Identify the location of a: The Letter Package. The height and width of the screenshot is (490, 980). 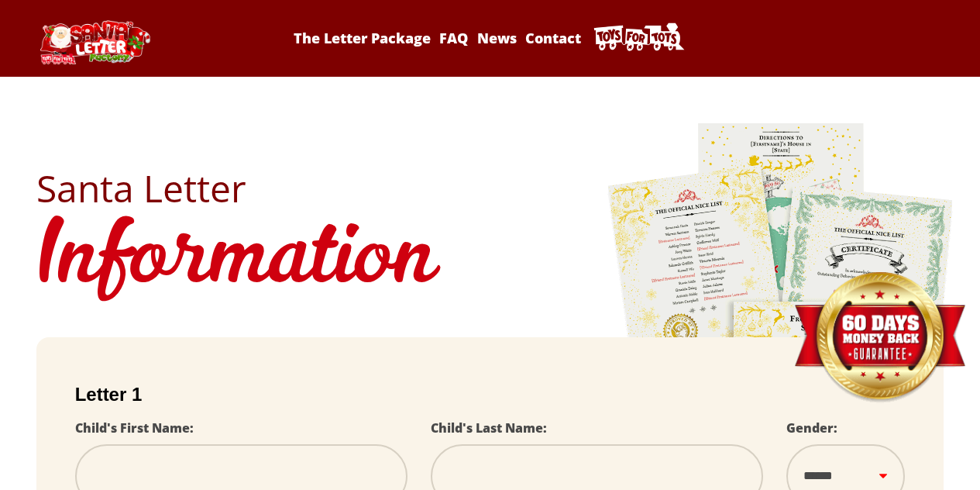
(363, 38).